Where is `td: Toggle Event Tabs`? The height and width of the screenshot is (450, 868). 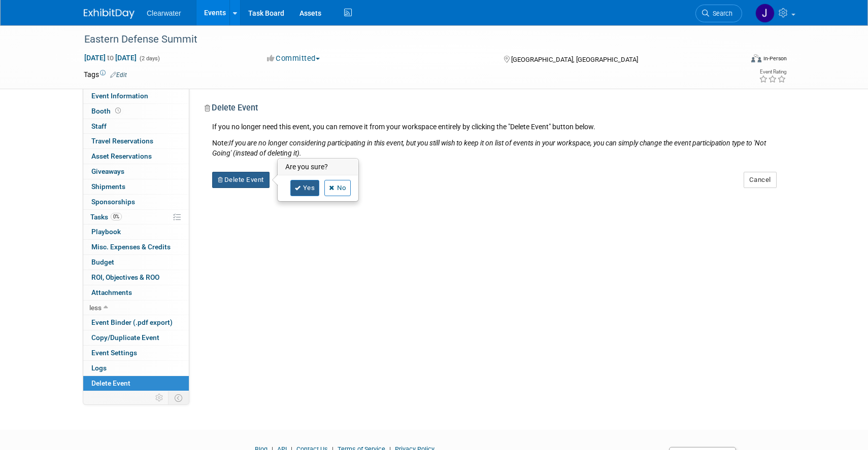
td: Toggle Event Tabs is located at coordinates (178, 398).